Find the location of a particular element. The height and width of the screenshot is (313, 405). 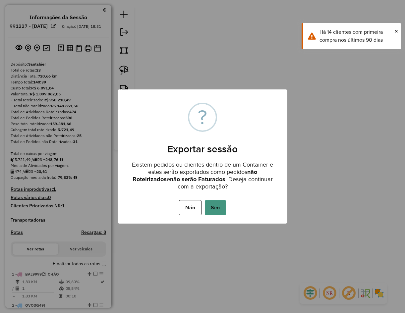

div: Há 14 clientes com primeira compra nos últimos 90 dias is located at coordinates (357, 36).